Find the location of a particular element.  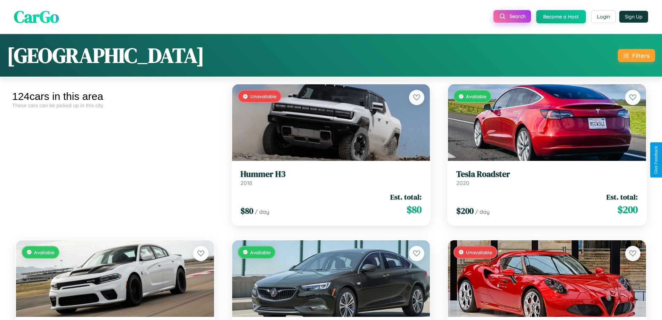

div: These cars can be picked up in this city. is located at coordinates (115, 105).